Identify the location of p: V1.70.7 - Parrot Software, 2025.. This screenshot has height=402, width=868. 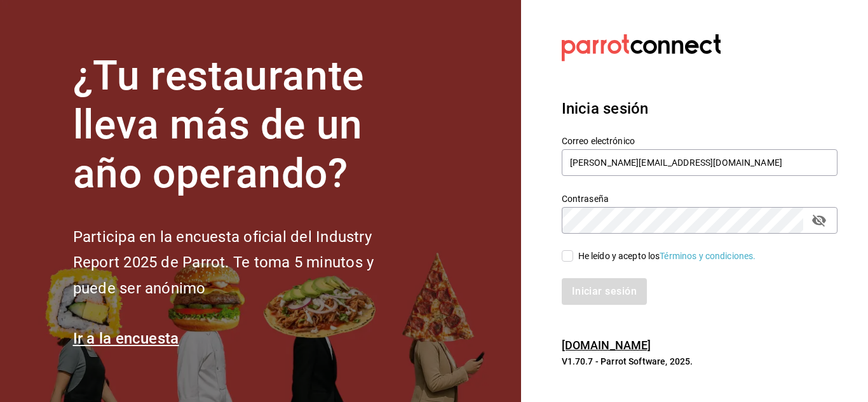
(699, 361).